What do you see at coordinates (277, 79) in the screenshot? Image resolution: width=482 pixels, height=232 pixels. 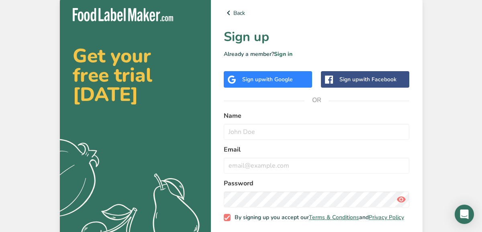 I see `span: with Google` at bounding box center [277, 79].